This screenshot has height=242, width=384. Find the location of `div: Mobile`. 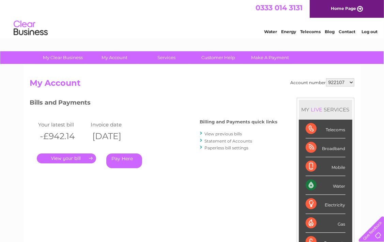

div: Mobile is located at coordinates (326, 166).